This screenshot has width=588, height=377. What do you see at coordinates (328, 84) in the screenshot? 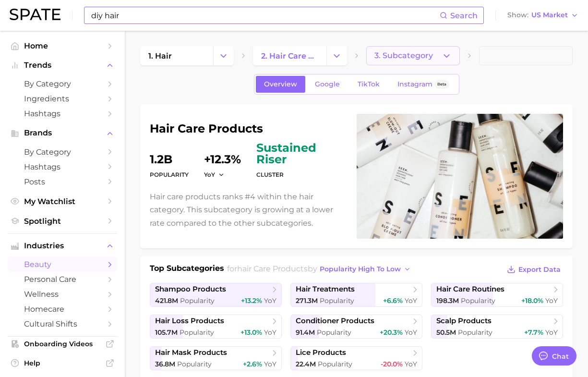
I see `span: Google` at bounding box center [328, 84].